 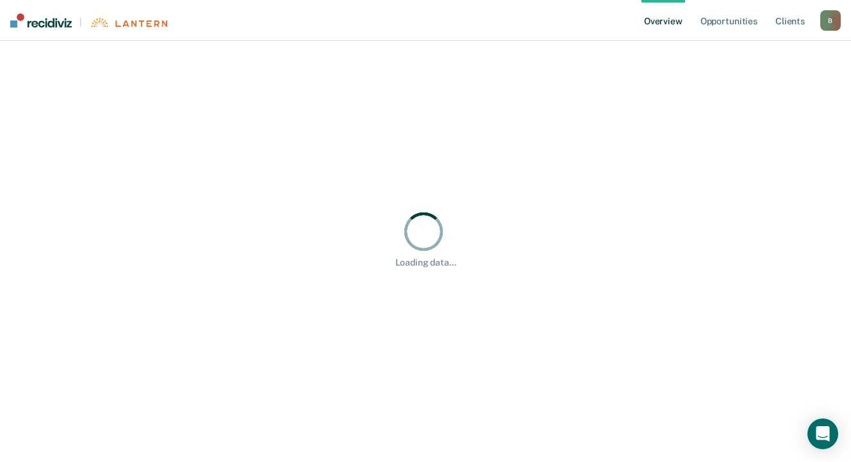 What do you see at coordinates (41, 20) in the screenshot?
I see `img: Recidiviz` at bounding box center [41, 20].